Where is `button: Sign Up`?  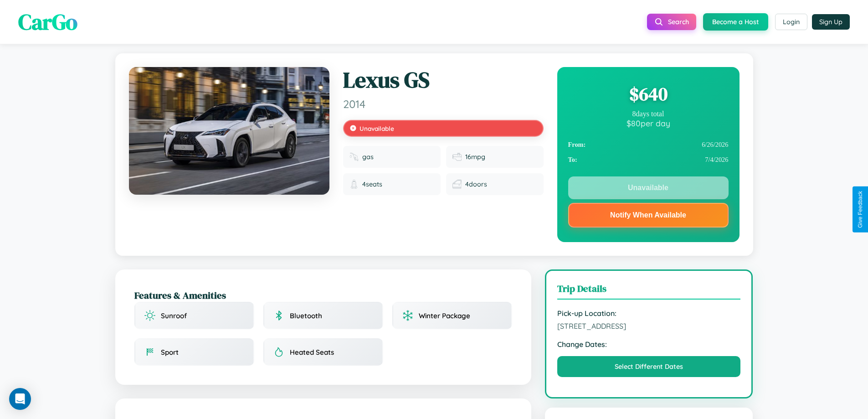 button: Sign Up is located at coordinates (831, 22).